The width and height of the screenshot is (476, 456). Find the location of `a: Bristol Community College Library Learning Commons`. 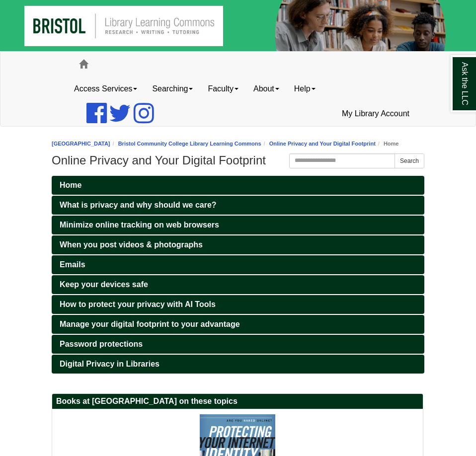

a: Bristol Community College Library Learning Commons is located at coordinates (190, 143).